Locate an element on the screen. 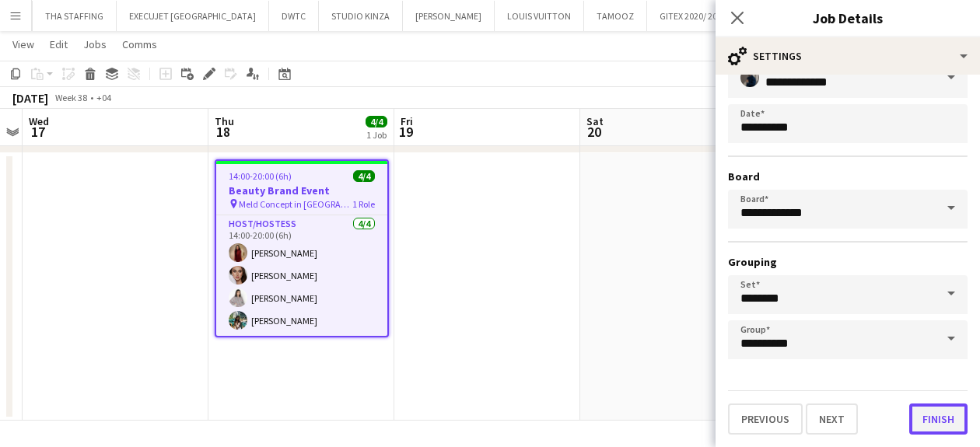 The image size is (980, 447). button: Previous is located at coordinates (765, 419).